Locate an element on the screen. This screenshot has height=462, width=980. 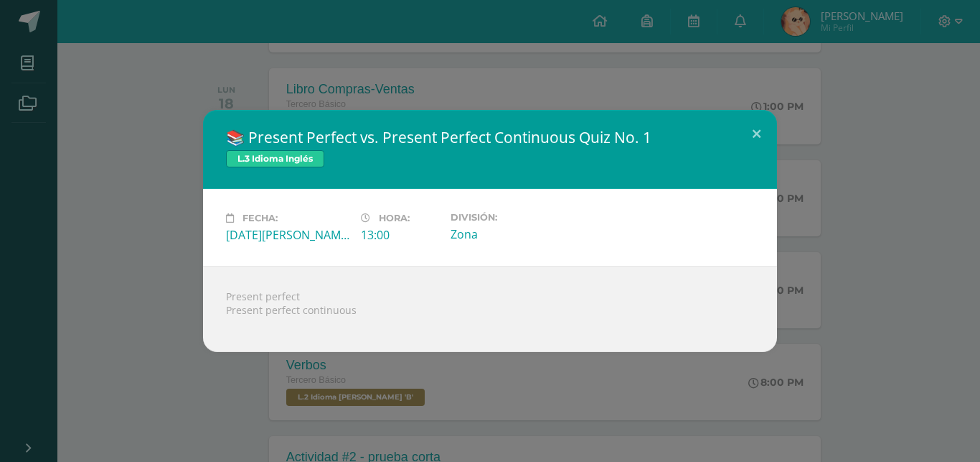
span: Fecha: is located at coordinates (260, 217).